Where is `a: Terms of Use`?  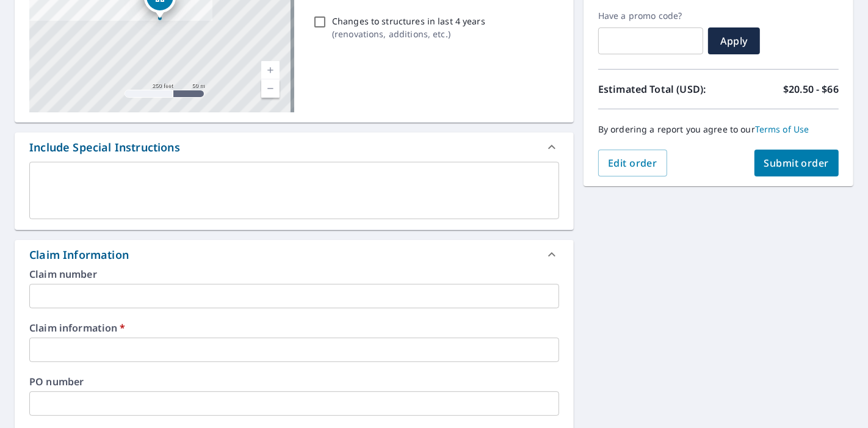
a: Terms of Use is located at coordinates (782, 129).